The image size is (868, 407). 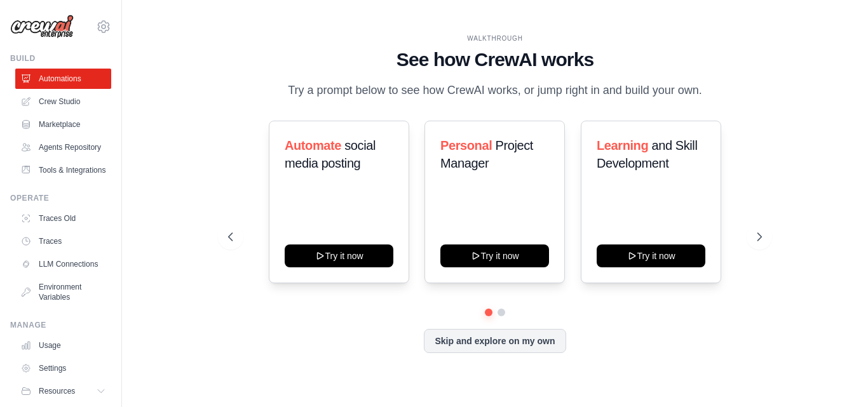 What do you see at coordinates (63, 125) in the screenshot?
I see `a: Marketplace` at bounding box center [63, 125].